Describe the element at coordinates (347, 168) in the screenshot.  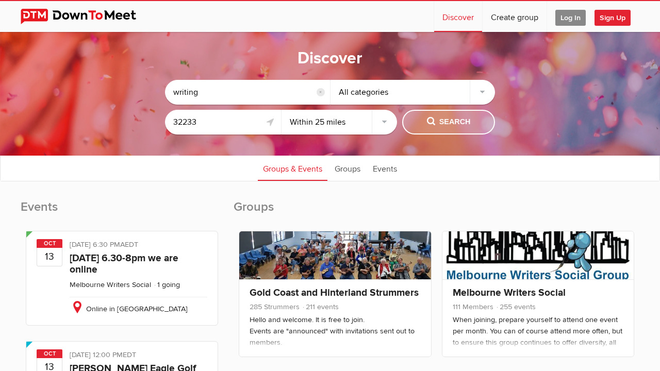
I see `a: Groups` at that location.